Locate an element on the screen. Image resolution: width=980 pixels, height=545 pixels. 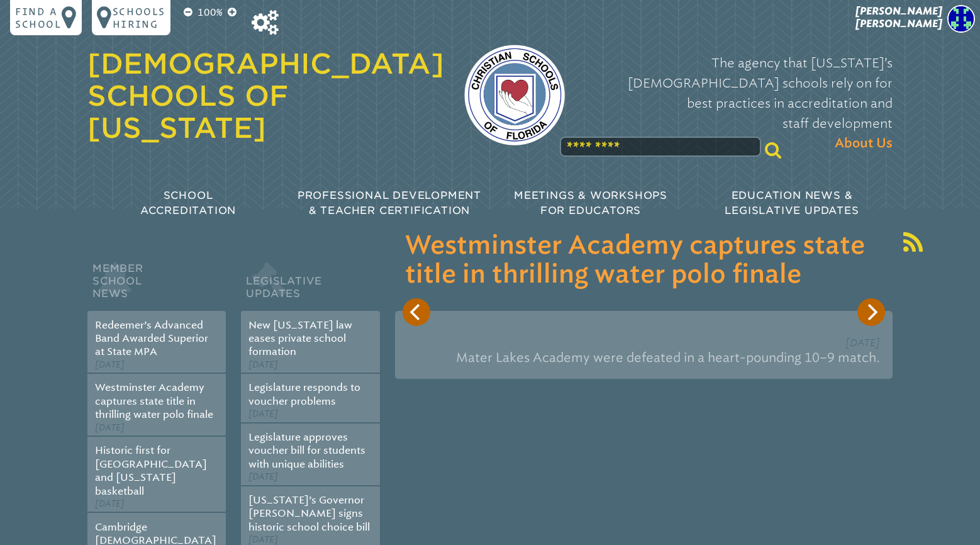
h2: Legislative Updates is located at coordinates (310, 285).